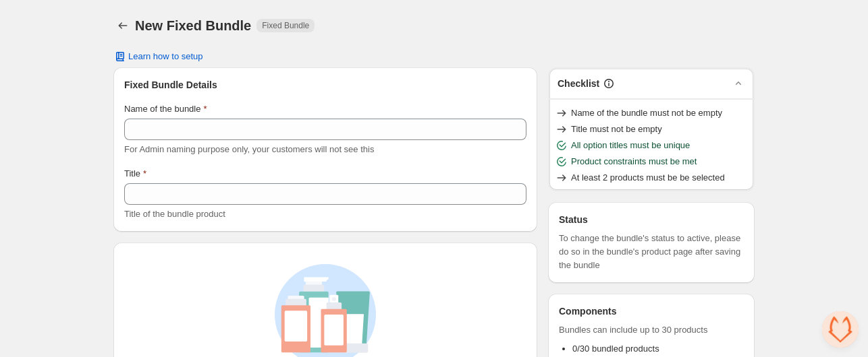 The image size is (868, 357). I want to click on span: Learn how to setup, so click(166, 56).